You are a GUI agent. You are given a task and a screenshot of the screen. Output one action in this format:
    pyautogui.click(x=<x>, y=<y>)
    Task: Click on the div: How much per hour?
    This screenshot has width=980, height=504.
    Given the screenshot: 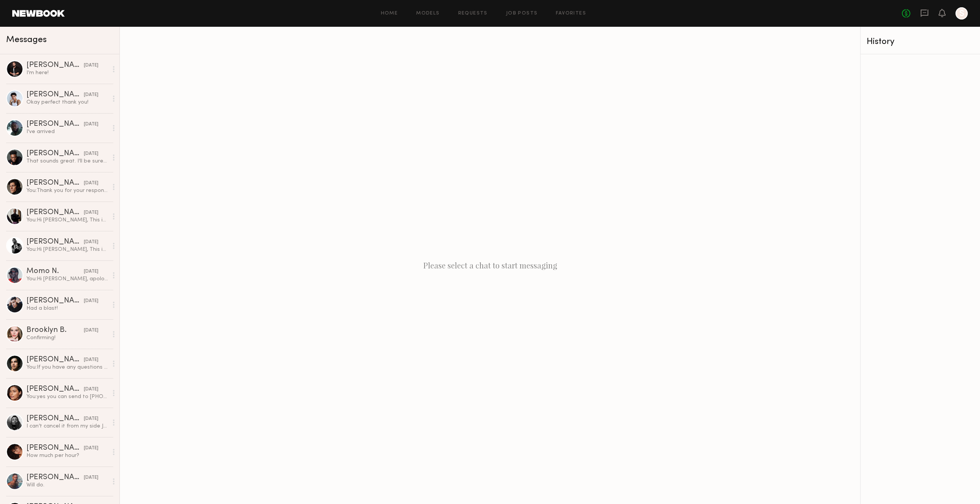 What is the action you would take?
    pyautogui.click(x=67, y=456)
    